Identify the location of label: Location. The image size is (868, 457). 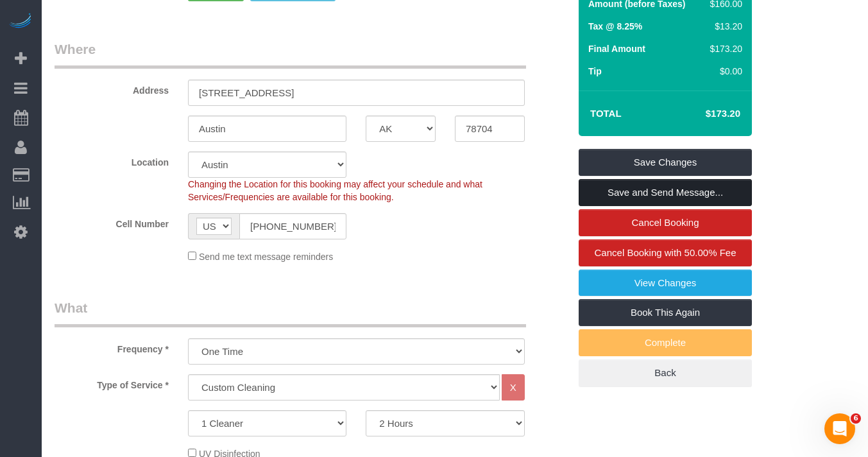
(112, 160).